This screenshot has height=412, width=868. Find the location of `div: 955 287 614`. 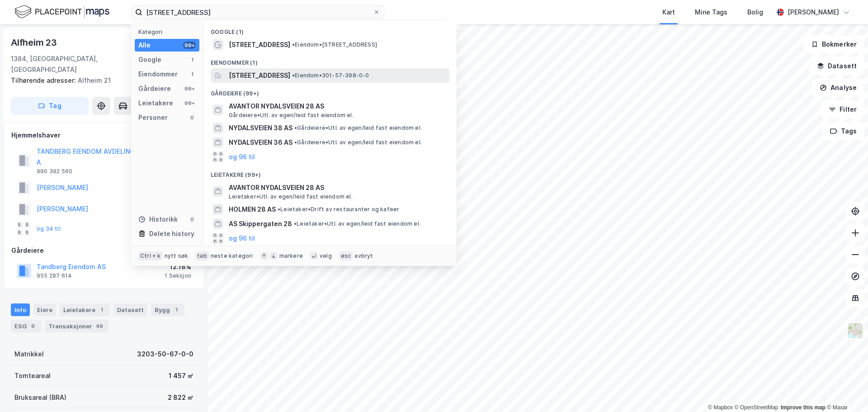

div: 955 287 614 is located at coordinates (54, 276).